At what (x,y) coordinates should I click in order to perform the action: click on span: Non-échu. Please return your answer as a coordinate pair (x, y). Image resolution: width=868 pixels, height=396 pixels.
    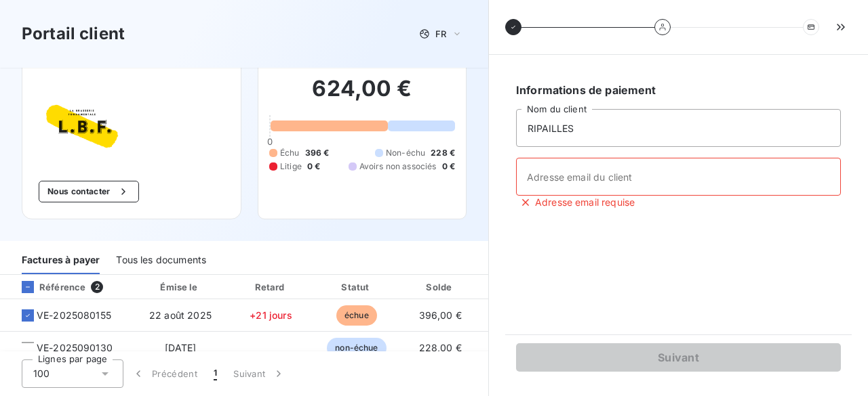
    Looking at the image, I should click on (405, 153).